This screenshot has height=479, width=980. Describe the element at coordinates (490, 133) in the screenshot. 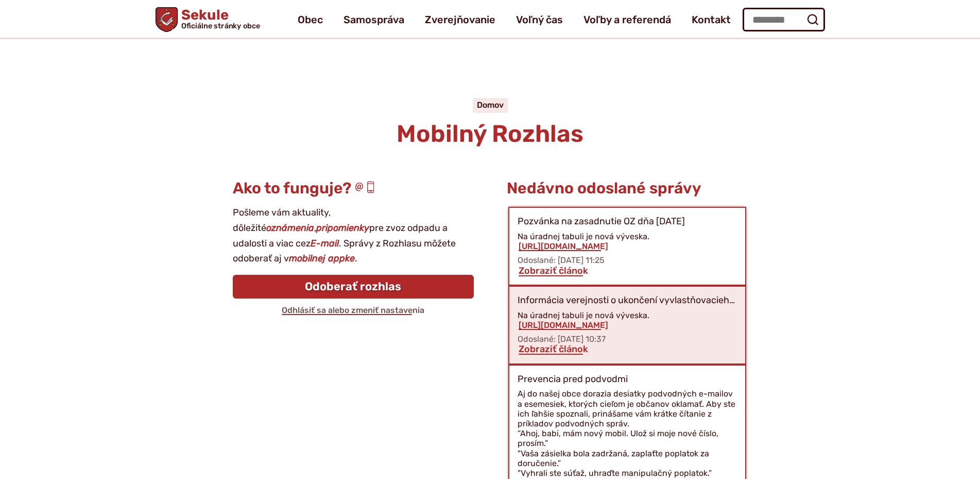

I see `span: Mobilný Rozhlas` at that location.